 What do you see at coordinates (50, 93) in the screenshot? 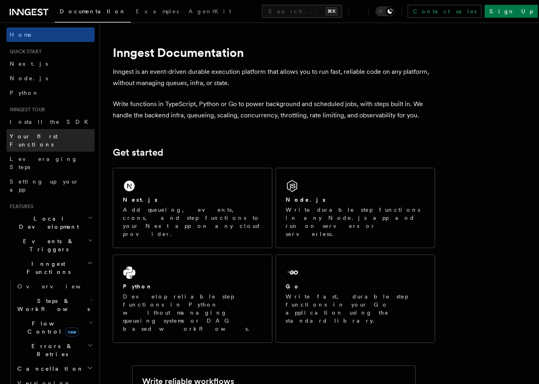
I see `a: Python` at bounding box center [50, 93].